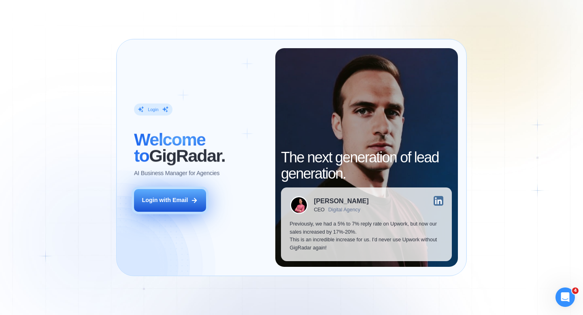 The width and height of the screenshot is (583, 315). I want to click on div: Digital Agency, so click(344, 210).